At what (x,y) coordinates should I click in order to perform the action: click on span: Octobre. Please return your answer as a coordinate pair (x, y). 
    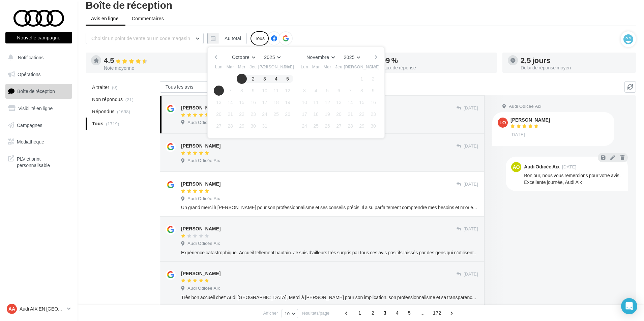
    Looking at the image, I should click on (241, 57).